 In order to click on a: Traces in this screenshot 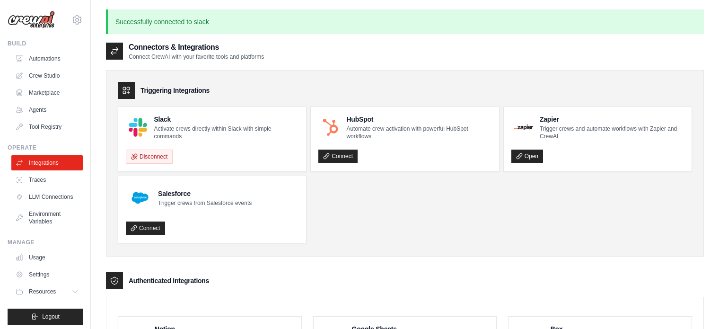, I will do `click(47, 180)`.